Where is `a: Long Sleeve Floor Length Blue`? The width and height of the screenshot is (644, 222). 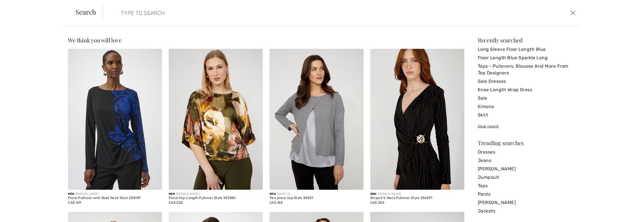 a: Long Sleeve Floor Length Blue is located at coordinates (527, 49).